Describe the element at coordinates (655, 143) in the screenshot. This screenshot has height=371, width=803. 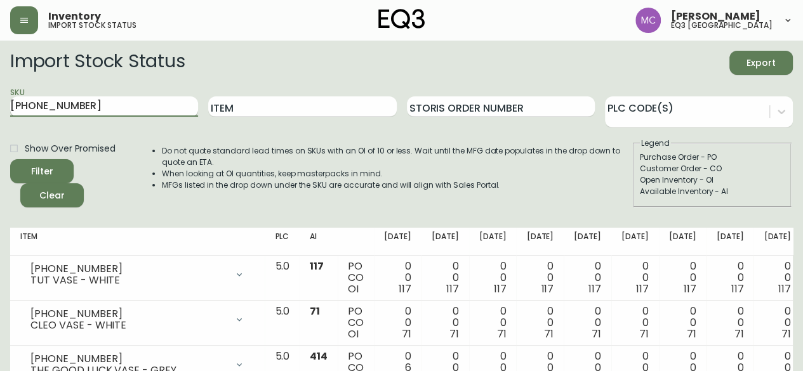
I see `legend: Legend` at that location.